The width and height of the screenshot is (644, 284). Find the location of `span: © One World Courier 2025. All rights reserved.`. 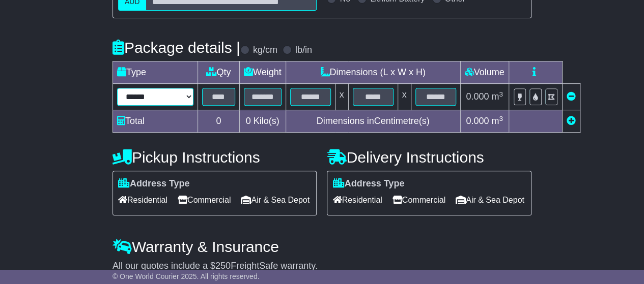

span: © One World Courier 2025. All rights reserved. is located at coordinates (186, 276).